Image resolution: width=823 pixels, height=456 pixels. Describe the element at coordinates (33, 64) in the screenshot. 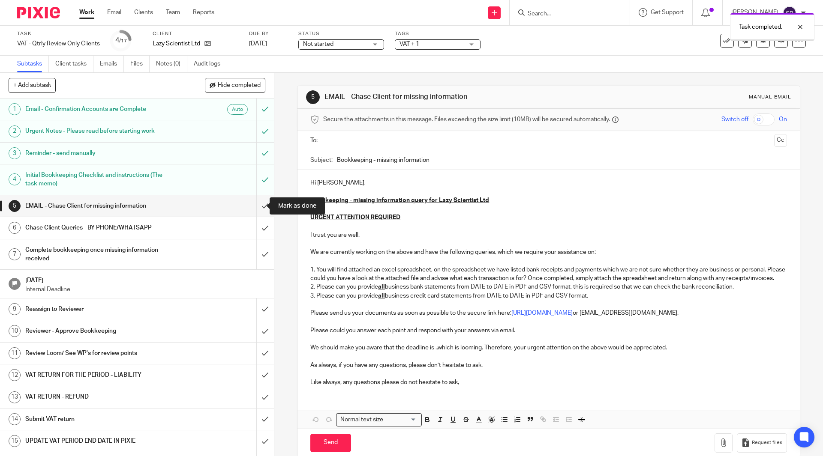

I see `a: Subtasks` at that location.